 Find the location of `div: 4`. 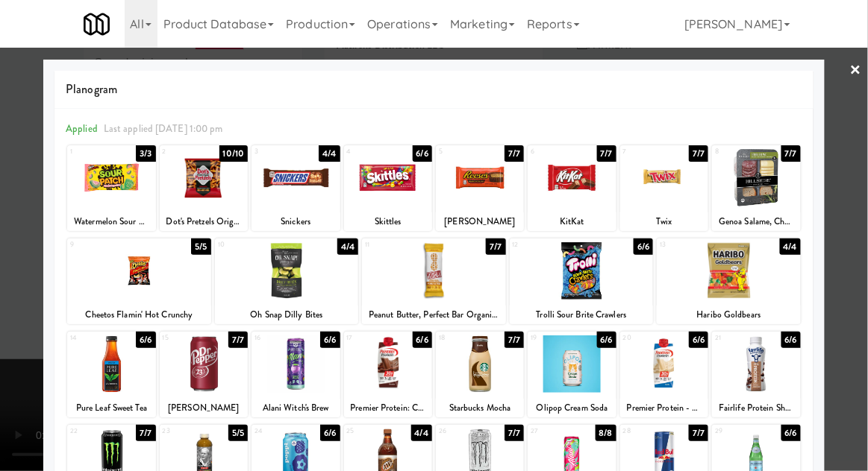

div: 4 is located at coordinates (367, 151).